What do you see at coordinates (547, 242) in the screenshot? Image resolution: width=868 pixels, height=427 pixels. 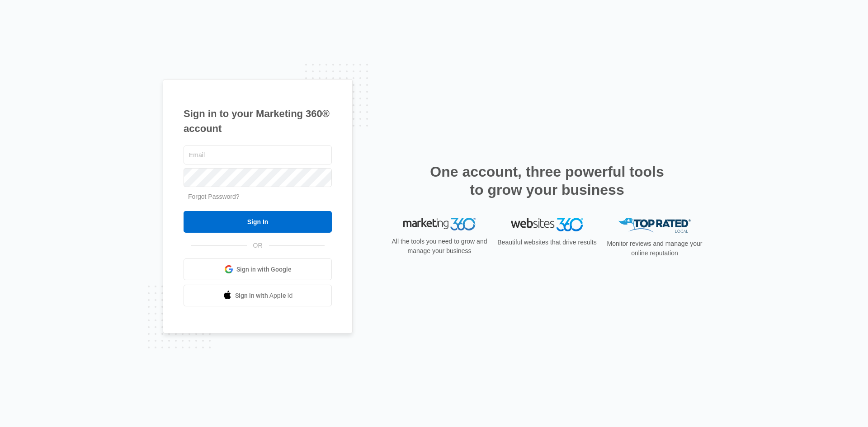 I see `p: Beautiful websites that drive results` at bounding box center [547, 242].